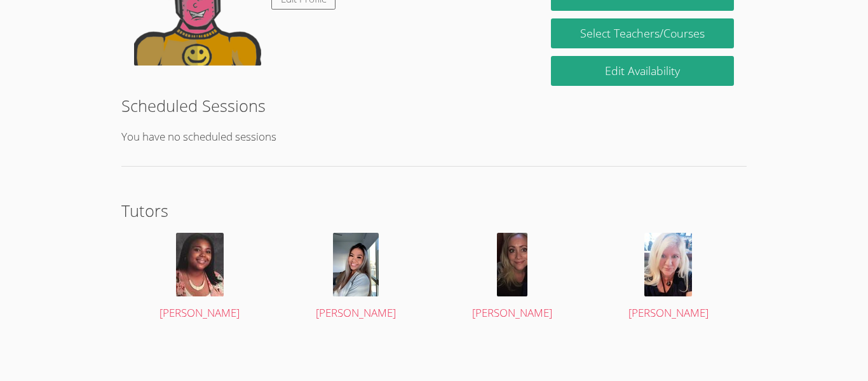 This screenshot has height=381, width=868. I want to click on a: Select Teachers/Courses, so click(643, 33).